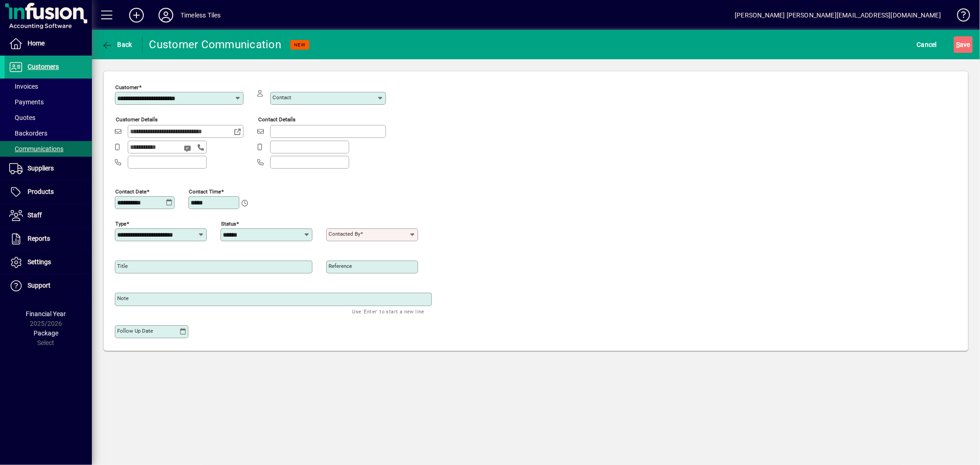 This screenshot has height=465, width=980. Describe the element at coordinates (927, 44) in the screenshot. I see `button: Cancel` at that location.